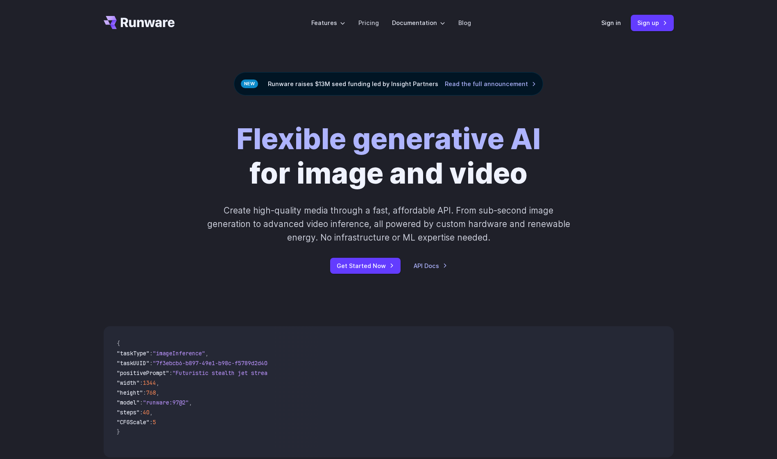 Image resolution: width=777 pixels, height=459 pixels. What do you see at coordinates (133, 363) in the screenshot?
I see `span: "taskUUID"` at bounding box center [133, 363].